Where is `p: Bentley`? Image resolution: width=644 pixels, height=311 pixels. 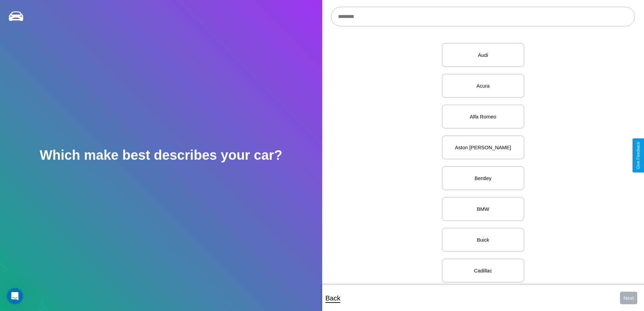 p: Bentley is located at coordinates (483, 178).